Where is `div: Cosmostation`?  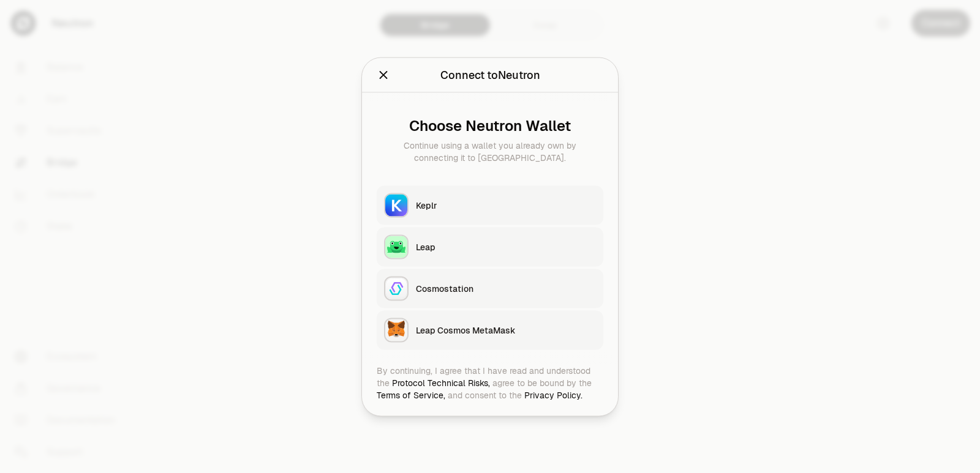
div: Cosmostation is located at coordinates (506, 288).